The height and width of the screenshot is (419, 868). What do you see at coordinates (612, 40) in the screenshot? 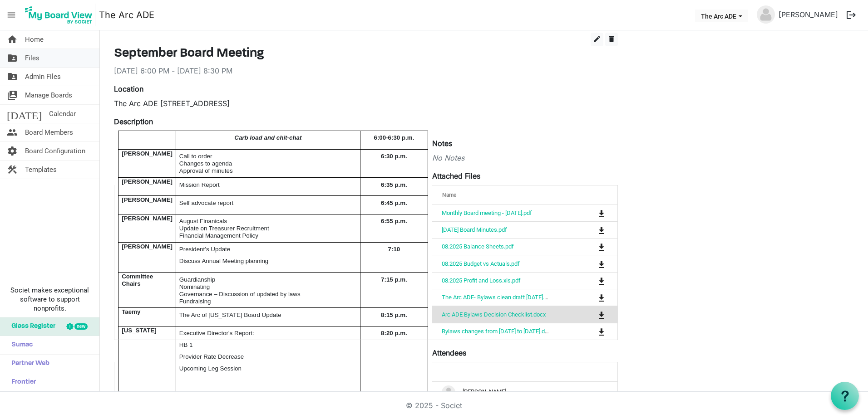
I see `button: delete` at bounding box center [612, 40].